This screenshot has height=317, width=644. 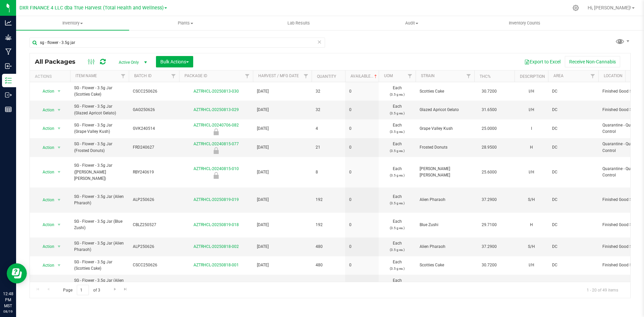 What do you see at coordinates (389, 76) in the screenshot?
I see `a: UOM` at bounding box center [389, 76].